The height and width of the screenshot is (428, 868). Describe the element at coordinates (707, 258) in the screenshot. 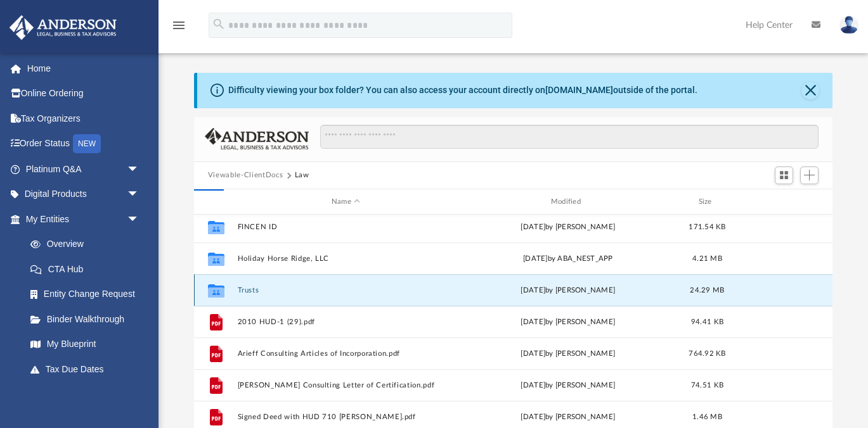

I see `span: 4.21 MB` at that location.